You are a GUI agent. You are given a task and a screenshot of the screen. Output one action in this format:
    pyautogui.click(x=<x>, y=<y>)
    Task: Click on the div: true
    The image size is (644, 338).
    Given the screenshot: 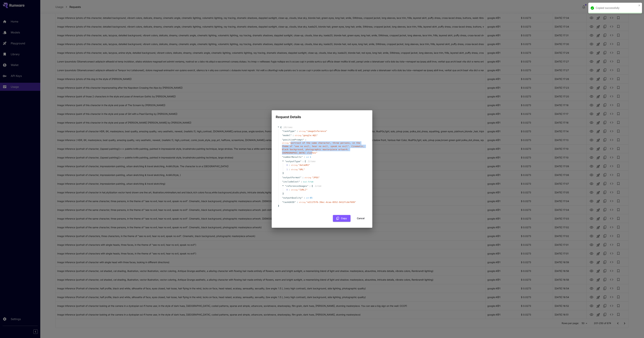 What is the action you would take?
    pyautogui.click(x=308, y=182)
    